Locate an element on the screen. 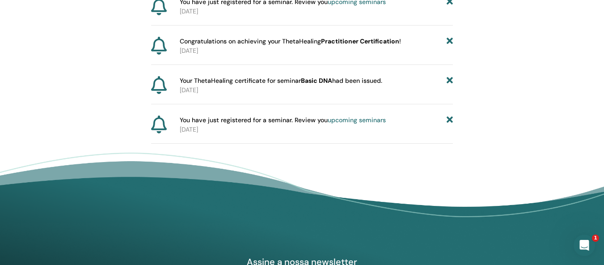 The image size is (604, 265). span: 1 is located at coordinates (596, 238).